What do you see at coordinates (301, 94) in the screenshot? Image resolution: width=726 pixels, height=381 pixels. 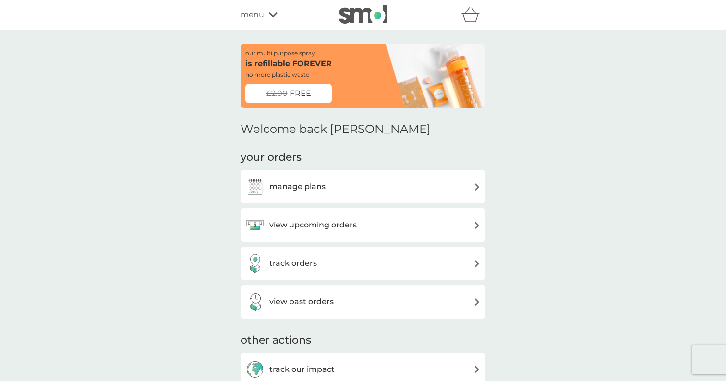 I see `span: FREE` at bounding box center [301, 94].